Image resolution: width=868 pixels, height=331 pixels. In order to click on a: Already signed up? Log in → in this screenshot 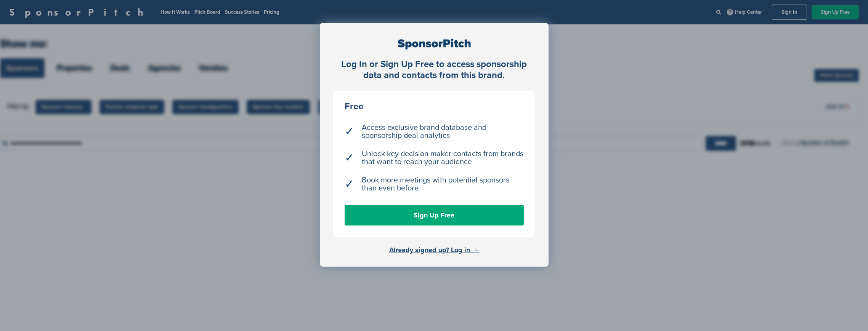, I will do `click(434, 250)`.